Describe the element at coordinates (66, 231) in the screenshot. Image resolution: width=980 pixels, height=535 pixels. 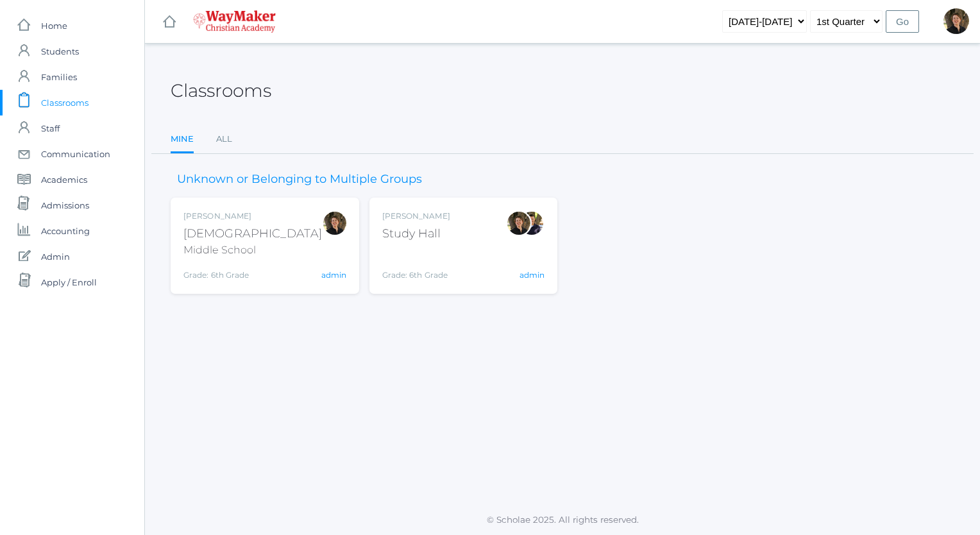
I see `span: Accounting` at that location.